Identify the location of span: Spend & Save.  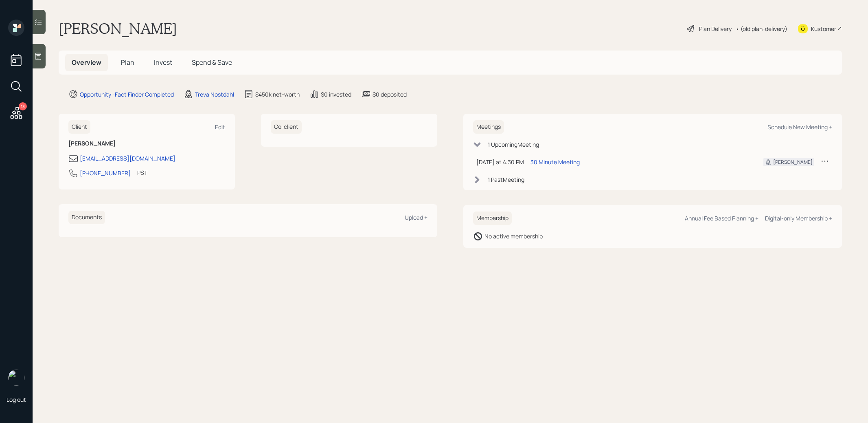
(212, 63).